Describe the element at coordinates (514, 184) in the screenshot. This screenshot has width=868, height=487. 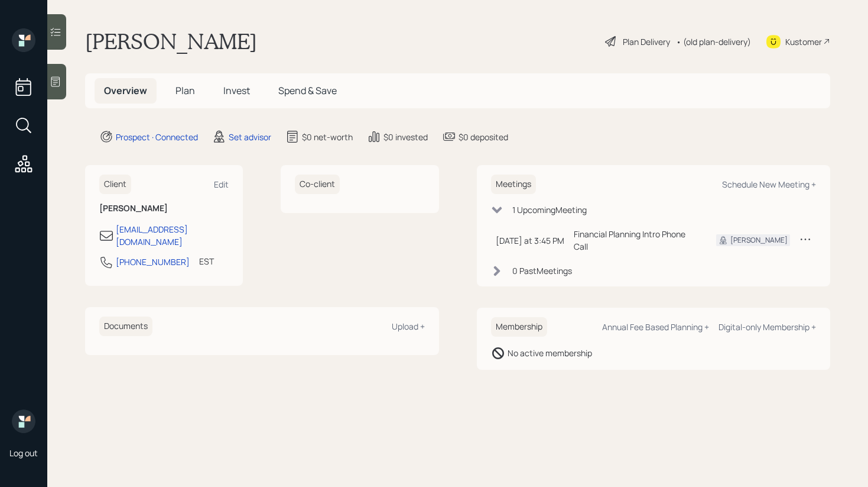
I see `h6: Meetings` at that location.